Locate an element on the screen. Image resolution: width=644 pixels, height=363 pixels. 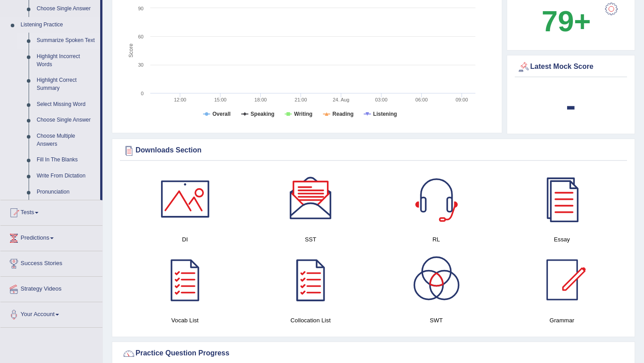
a: Highlight Correct Summary is located at coordinates (66, 84).